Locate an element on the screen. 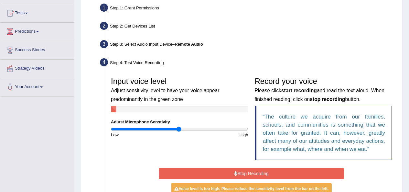  b: Remote Audio is located at coordinates (189, 44).